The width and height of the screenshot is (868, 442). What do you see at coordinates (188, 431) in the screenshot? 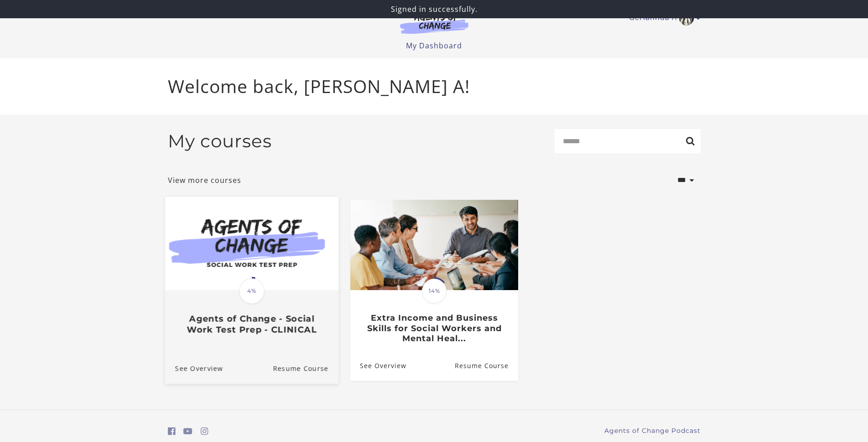
I see `i: https://www.youtube.com/c/AgentsofChangeTestPrepbyMeaganMitchell (Open in a new window)` at bounding box center [188, 431].